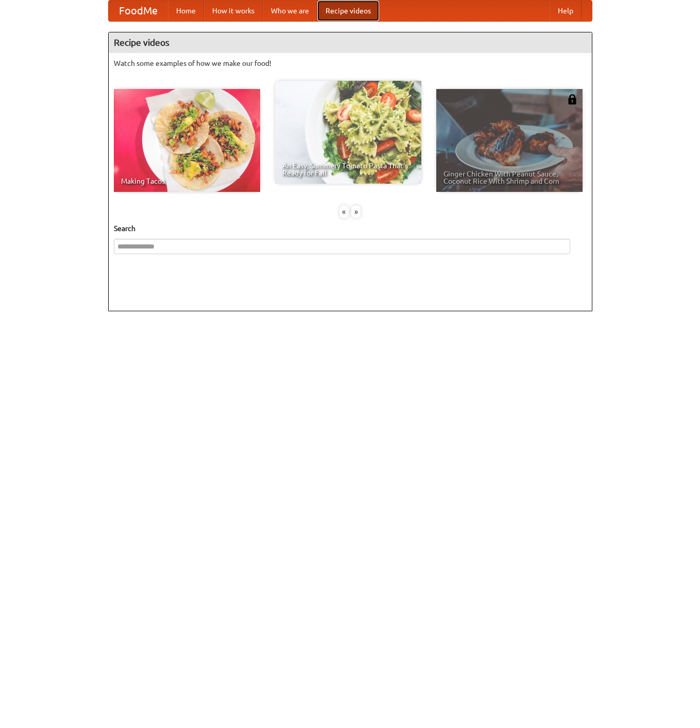  I want to click on a: FoodMe, so click(138, 11).